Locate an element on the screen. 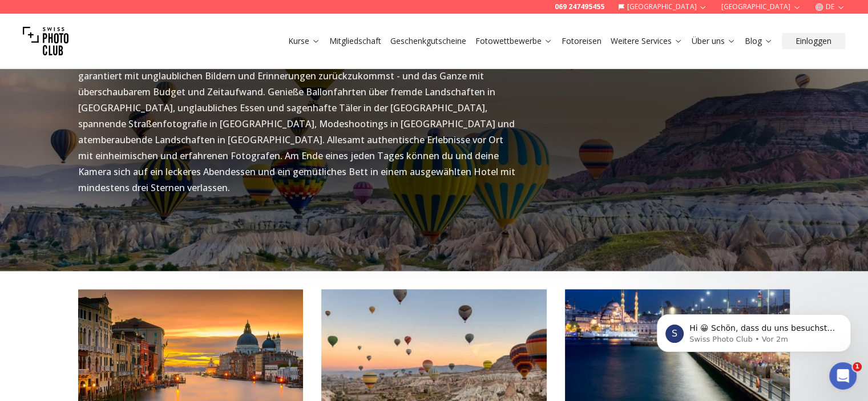  button: Geschenkgutscheine is located at coordinates (428, 41).